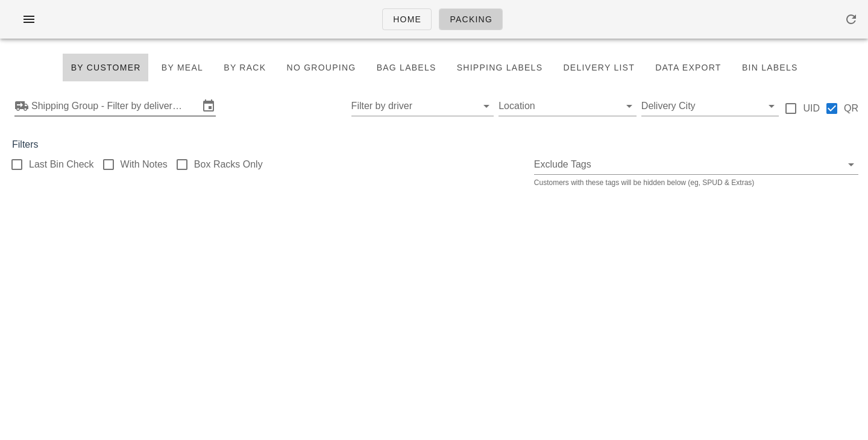 The image size is (868, 440). I want to click on span: No grouping, so click(321, 67).